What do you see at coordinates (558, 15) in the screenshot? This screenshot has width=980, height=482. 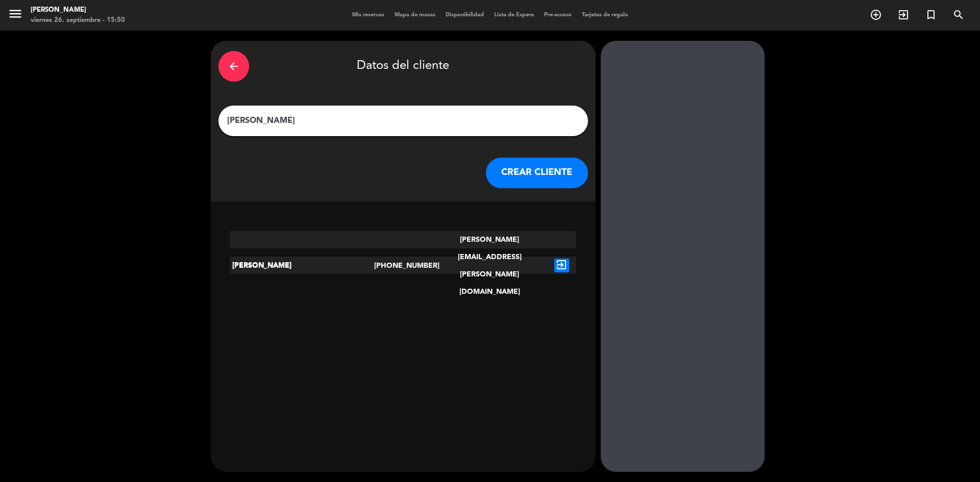 I see `span: Pre-acceso` at bounding box center [558, 15].